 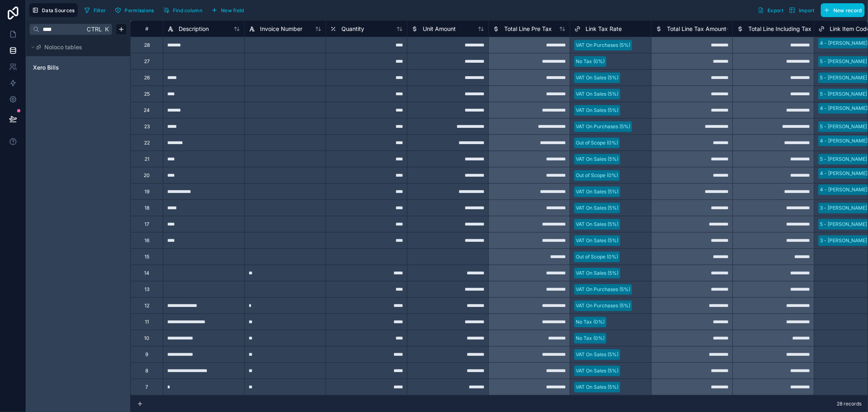 What do you see at coordinates (194, 29) in the screenshot?
I see `span: Description` at bounding box center [194, 29].